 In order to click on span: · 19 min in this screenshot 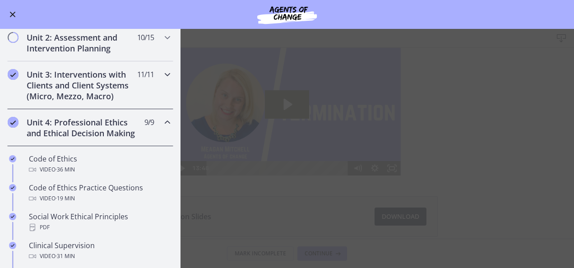, I will do `click(65, 199)`.